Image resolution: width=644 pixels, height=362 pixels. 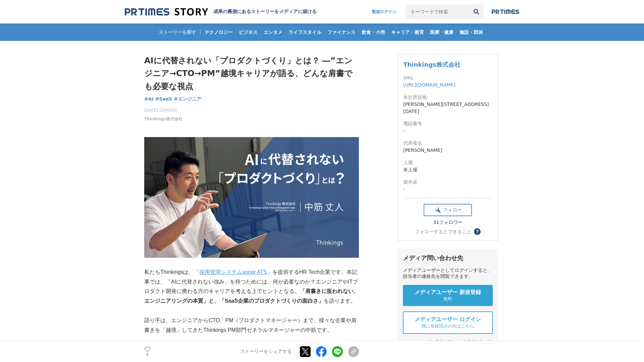 I want to click on span: #エンジニア, so click(x=188, y=99).